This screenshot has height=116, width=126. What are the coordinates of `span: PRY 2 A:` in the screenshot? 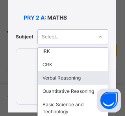 It's located at (36, 17).